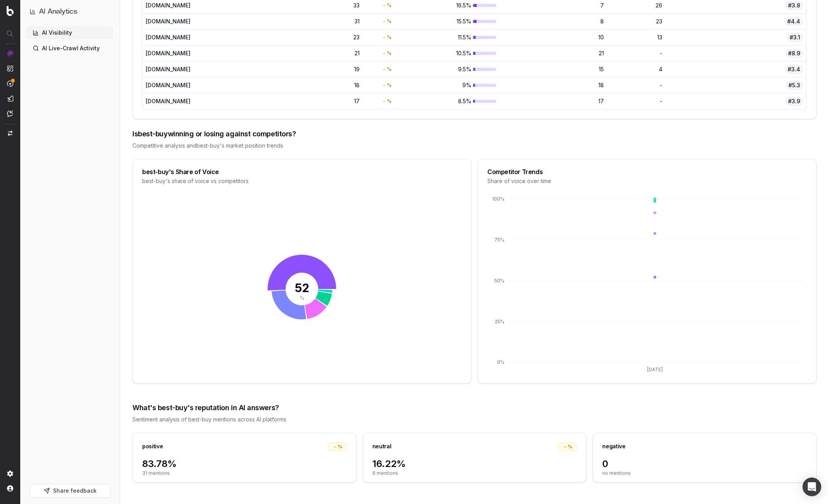 Image resolution: width=829 pixels, height=504 pixels. What do you see at coordinates (347, 69) in the screenshot?
I see `div: 19` at bounding box center [347, 69].